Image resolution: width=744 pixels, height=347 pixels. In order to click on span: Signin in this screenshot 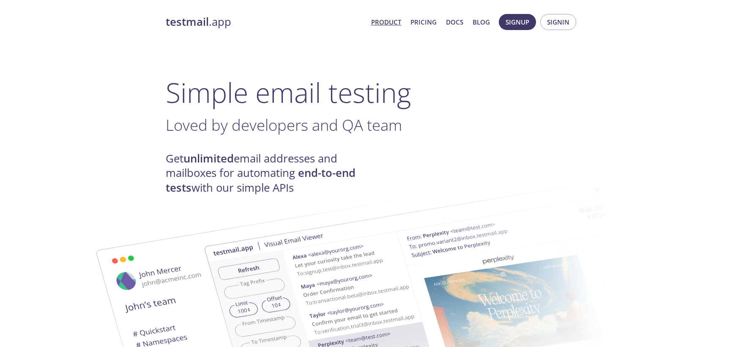, I will do `click(558, 22)`.